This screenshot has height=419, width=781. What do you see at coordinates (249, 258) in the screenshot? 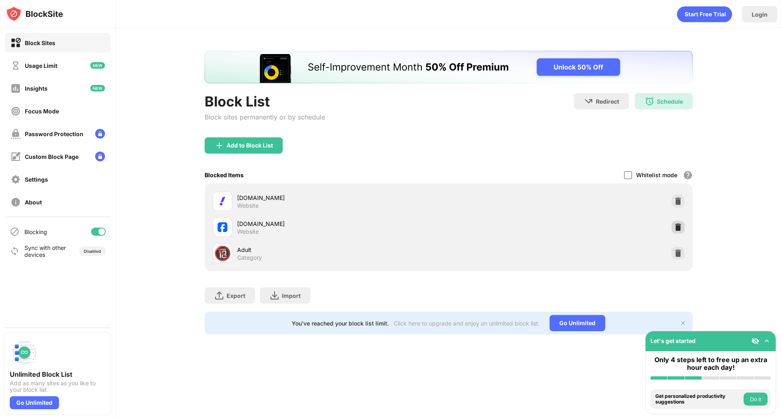
I see `div: Category` at bounding box center [249, 258].